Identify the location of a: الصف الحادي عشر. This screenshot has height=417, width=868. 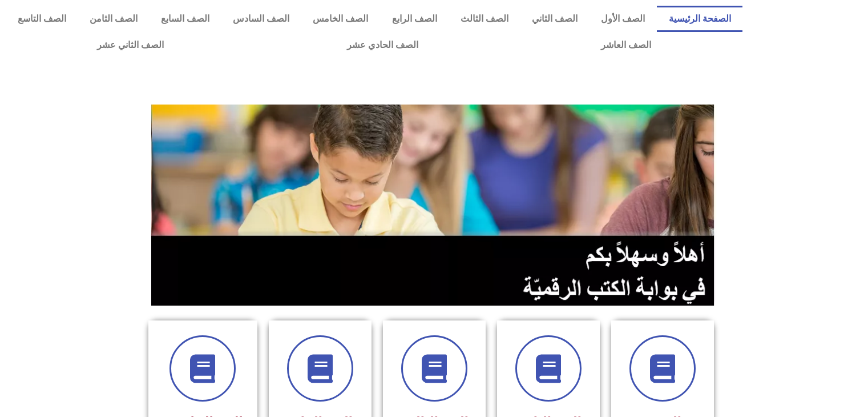
(382, 45).